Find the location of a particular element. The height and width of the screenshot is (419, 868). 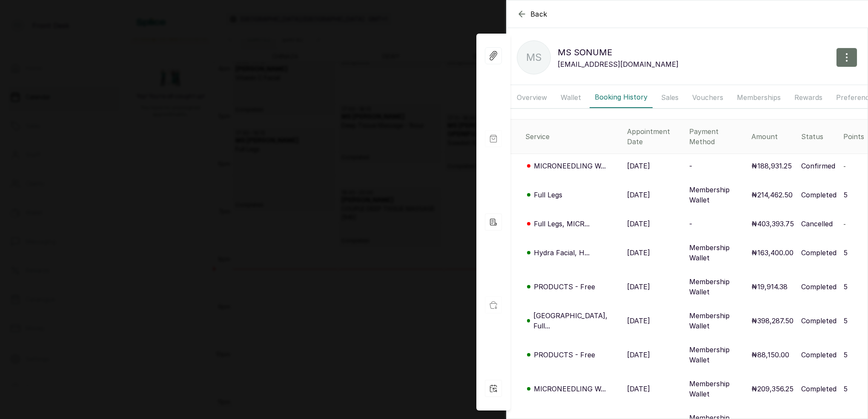

p: ₦209,356.25 is located at coordinates (772, 389).